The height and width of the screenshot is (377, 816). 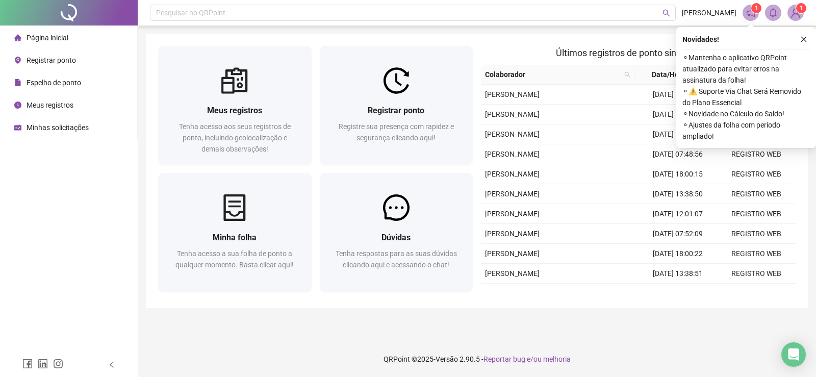 I want to click on img: 90146, so click(x=796, y=13).